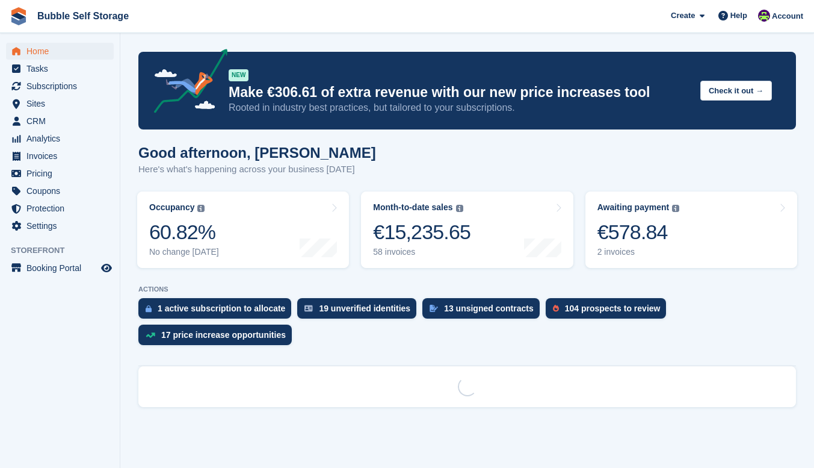  Describe the element at coordinates (460, 108) in the screenshot. I see `p: Rooted in industry best practices, but tailored to your subscriptions.` at that location.